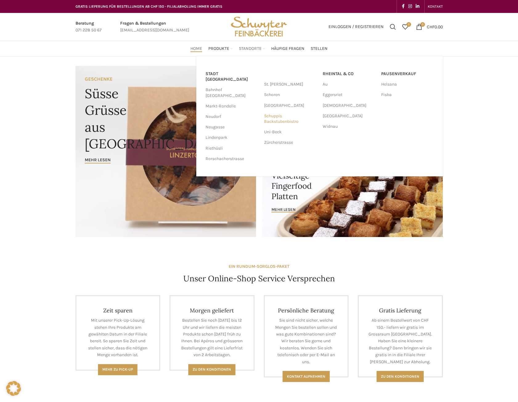 The image size is (518, 402). What do you see at coordinates (212, 370) in the screenshot?
I see `a: Zu den Konditionen` at bounding box center [212, 370].